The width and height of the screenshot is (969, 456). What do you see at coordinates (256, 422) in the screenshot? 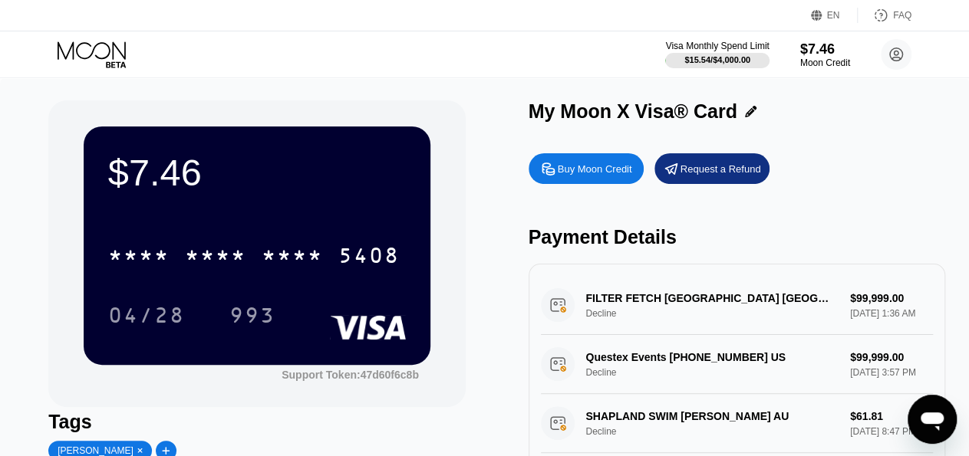
I see `div: Tags` at bounding box center [256, 422].